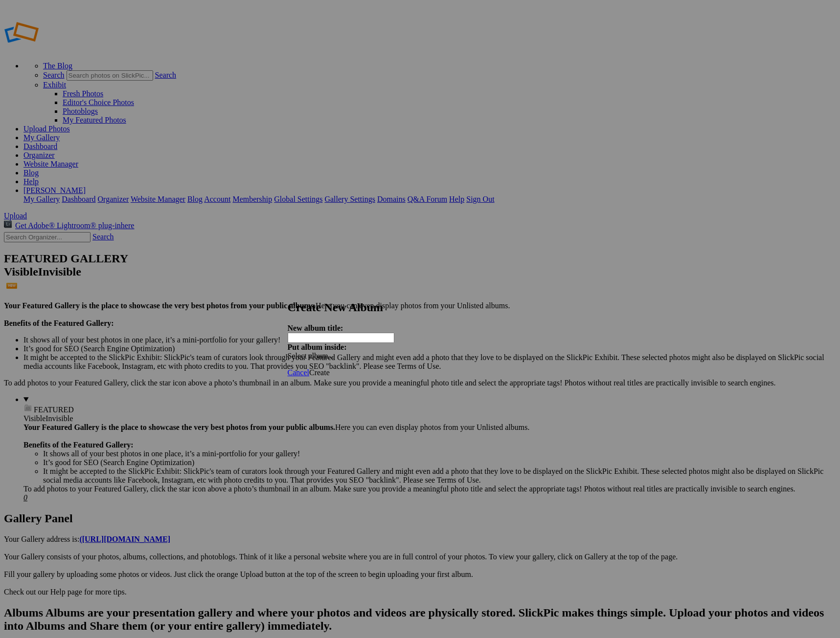 The height and width of the screenshot is (638, 840). Describe the element at coordinates (311, 356) in the screenshot. I see `span: Select album...` at that location.